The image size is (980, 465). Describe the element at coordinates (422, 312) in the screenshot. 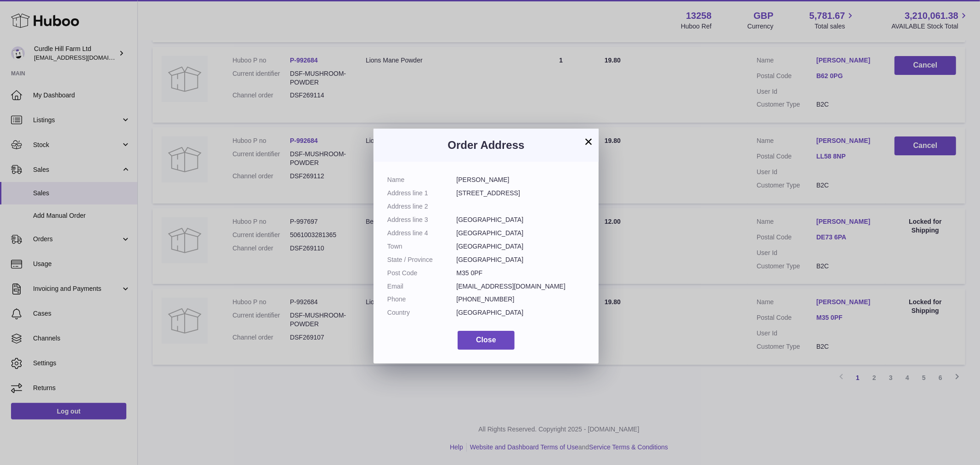

I see `dt: Country` at that location.